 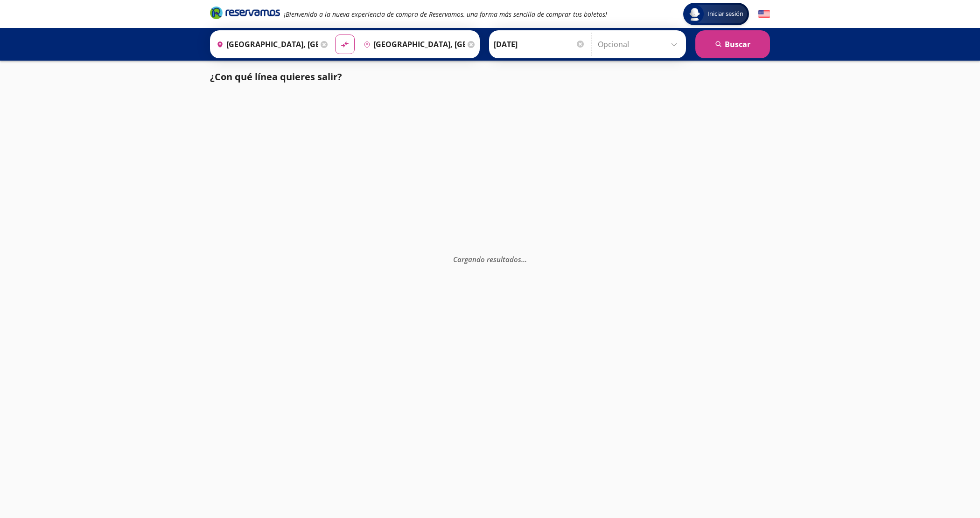 What do you see at coordinates (733, 45) in the screenshot?
I see `button: Buscar` at bounding box center [733, 45].